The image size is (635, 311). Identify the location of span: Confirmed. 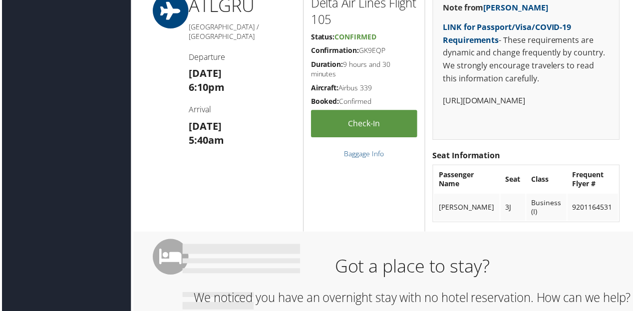
(356, 37).